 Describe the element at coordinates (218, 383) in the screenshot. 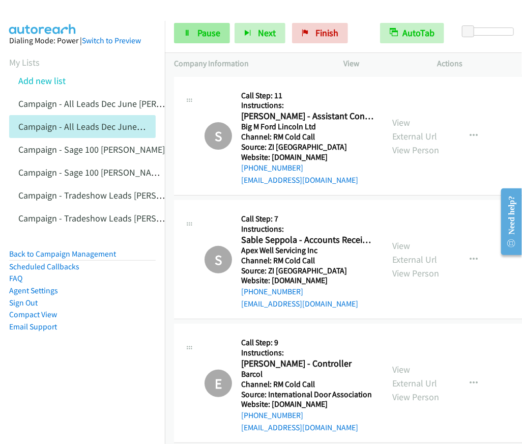

I see `h1: E` at that location.